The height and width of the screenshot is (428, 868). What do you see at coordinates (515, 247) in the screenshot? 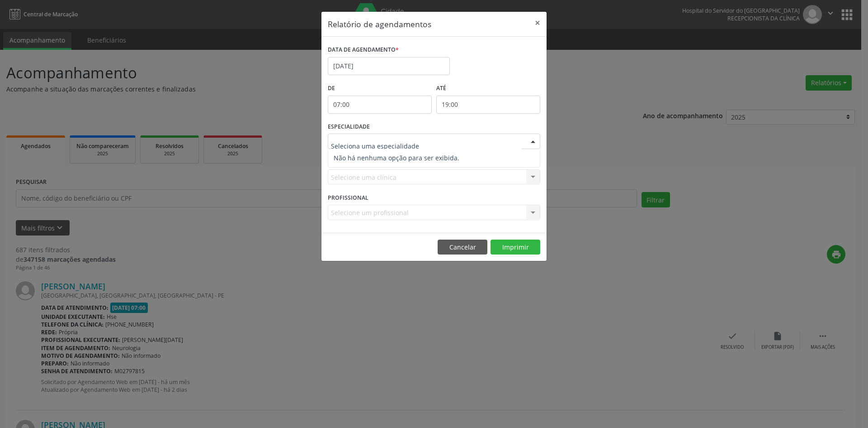
I see `button: Imprimir` at bounding box center [515, 247].